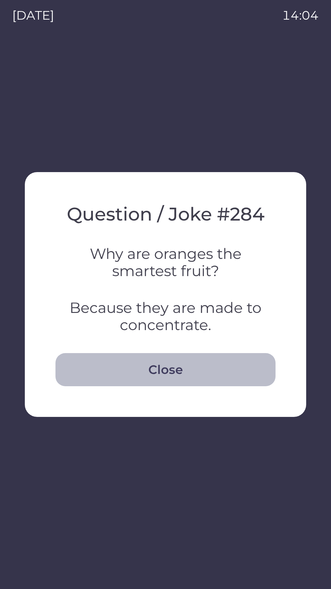 The width and height of the screenshot is (331, 589). Describe the element at coordinates (166, 262) in the screenshot. I see `h3: Why are oranges the smartest fruit?` at that location.